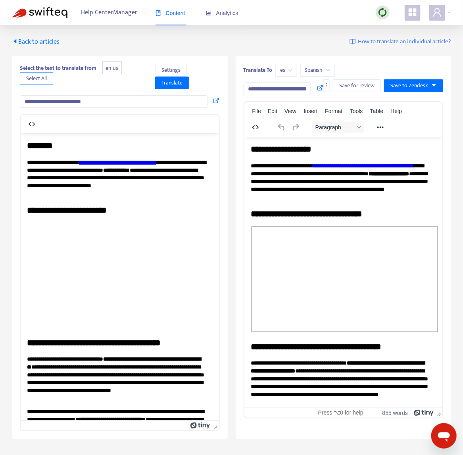 Image resolution: width=463 pixels, height=455 pixels. I want to click on span: Edit, so click(273, 111).